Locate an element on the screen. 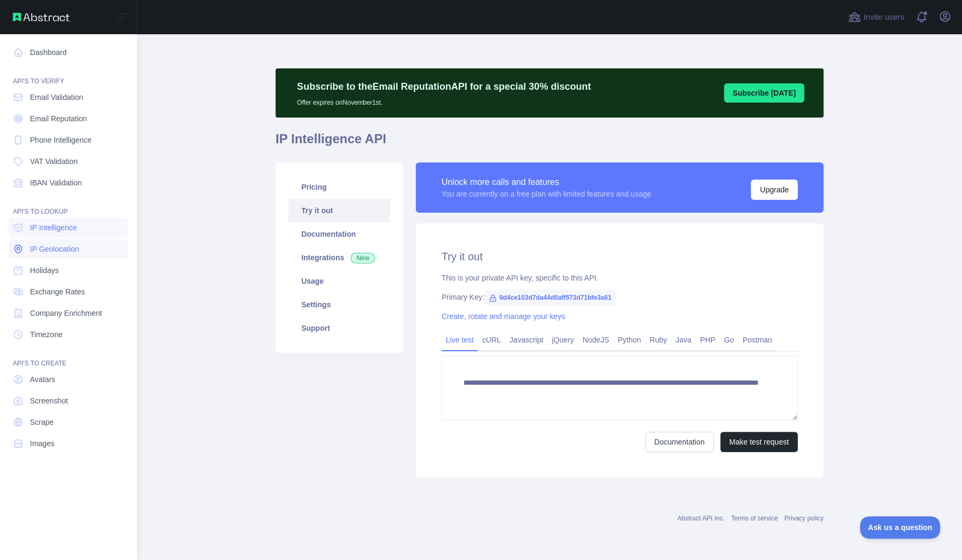  button: Upgrade is located at coordinates (775, 189).